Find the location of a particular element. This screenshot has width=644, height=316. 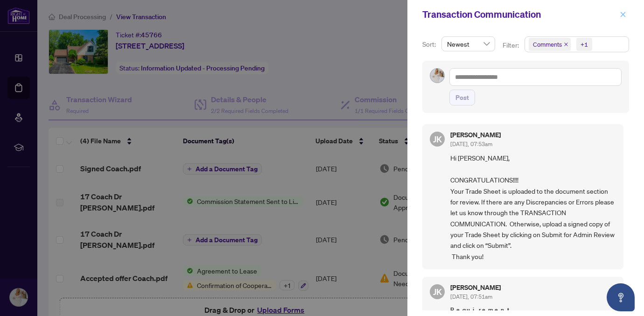

p: Filter: is located at coordinates (512, 45).